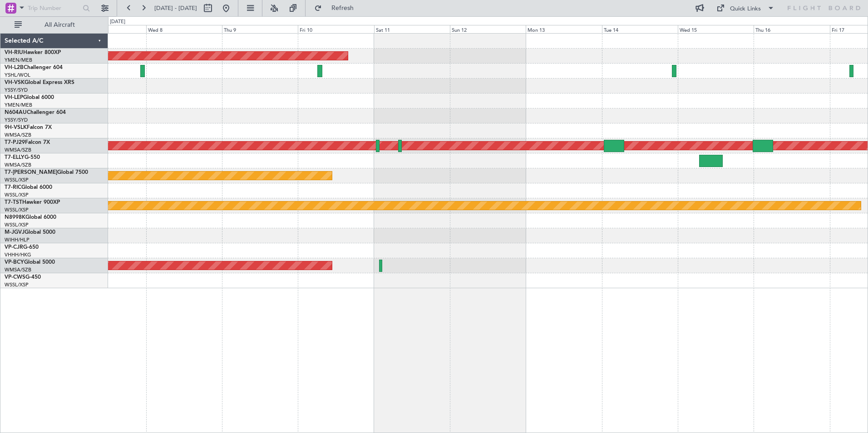 This screenshot has width=868, height=433. Describe the element at coordinates (13, 202) in the screenshot. I see `span: T7-TST` at that location.